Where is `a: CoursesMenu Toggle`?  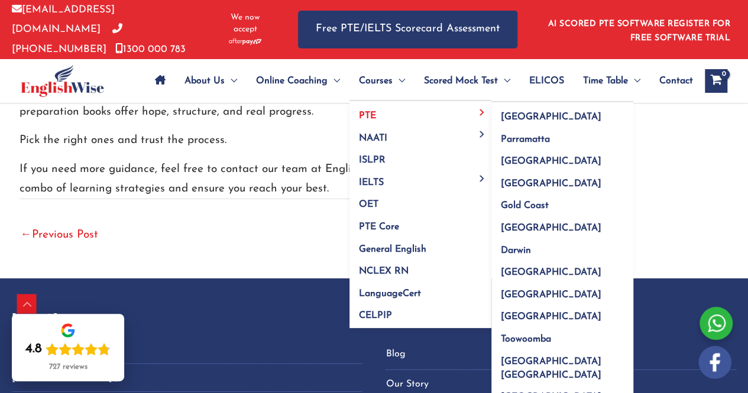 a: CoursesMenu Toggle is located at coordinates (382, 81).